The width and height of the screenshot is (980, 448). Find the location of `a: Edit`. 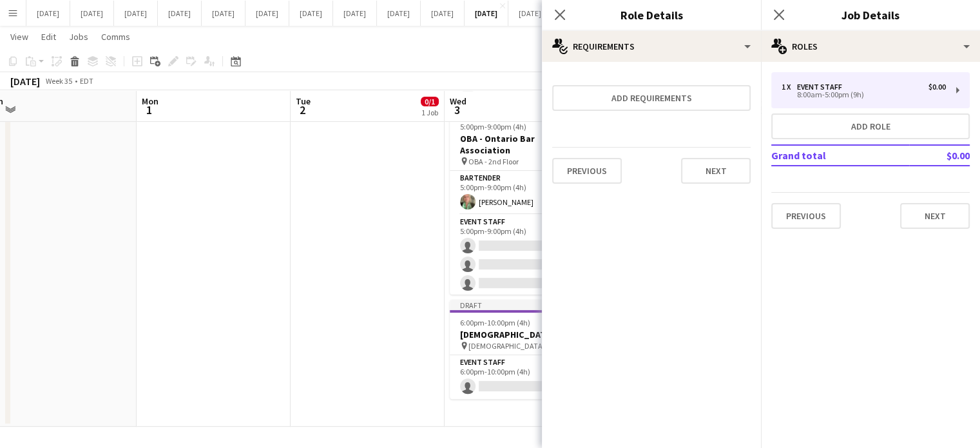

a: Edit is located at coordinates (48, 36).